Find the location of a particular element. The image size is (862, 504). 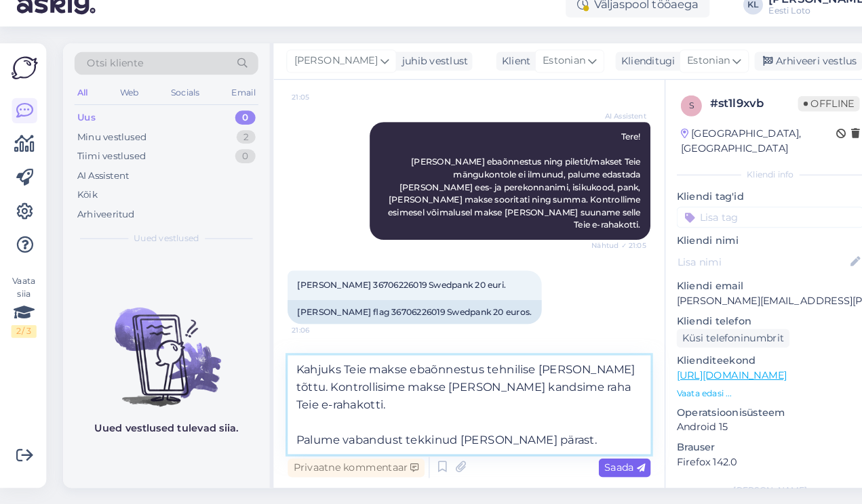

div: Arhiveeri vestlus is located at coordinates (782, 75).